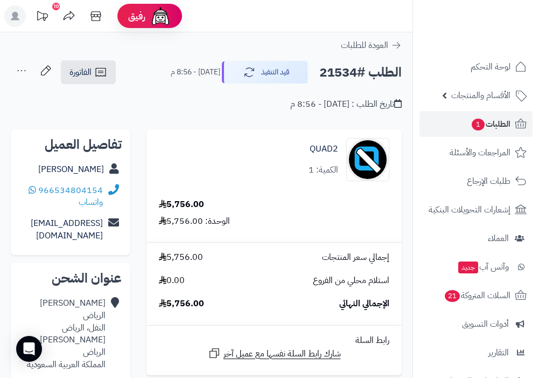 This screenshot has height=378, width=539. What do you see at coordinates (351, 280) in the screenshot?
I see `span: استلام محلي من الفروع` at bounding box center [351, 280].